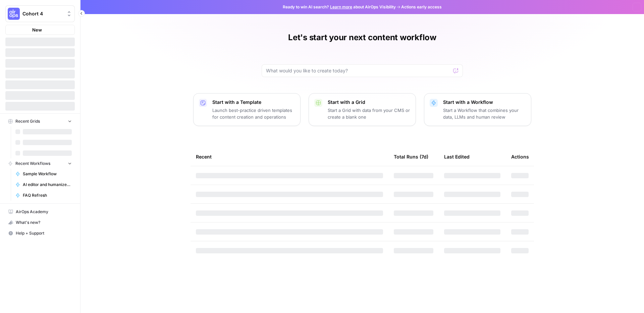  I want to click on span: New, so click(37, 30).